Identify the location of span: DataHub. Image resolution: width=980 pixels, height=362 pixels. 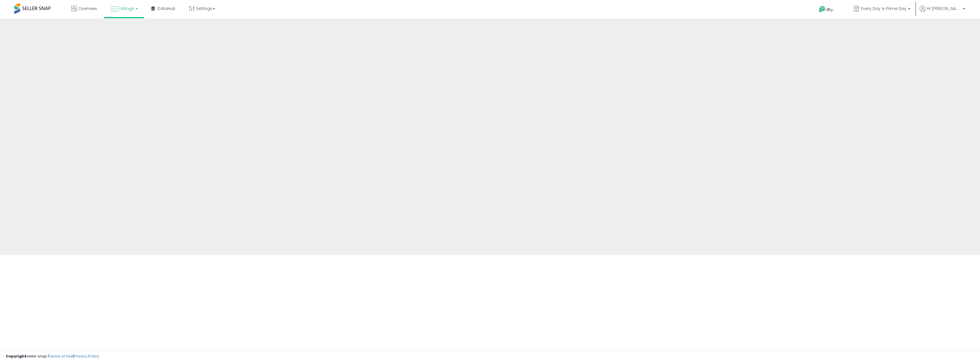
(167, 8).